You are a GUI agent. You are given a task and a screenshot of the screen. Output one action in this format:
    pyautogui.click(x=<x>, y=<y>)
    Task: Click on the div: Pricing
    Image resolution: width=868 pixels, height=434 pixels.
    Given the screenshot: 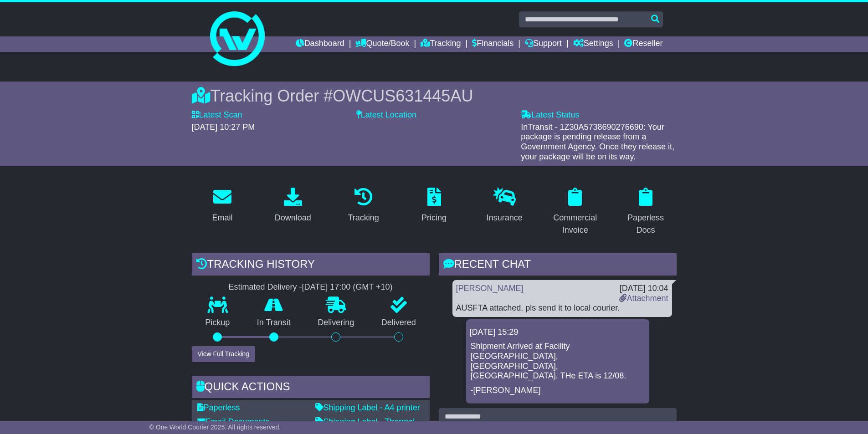 What is the action you would take?
    pyautogui.click(x=434, y=217)
    